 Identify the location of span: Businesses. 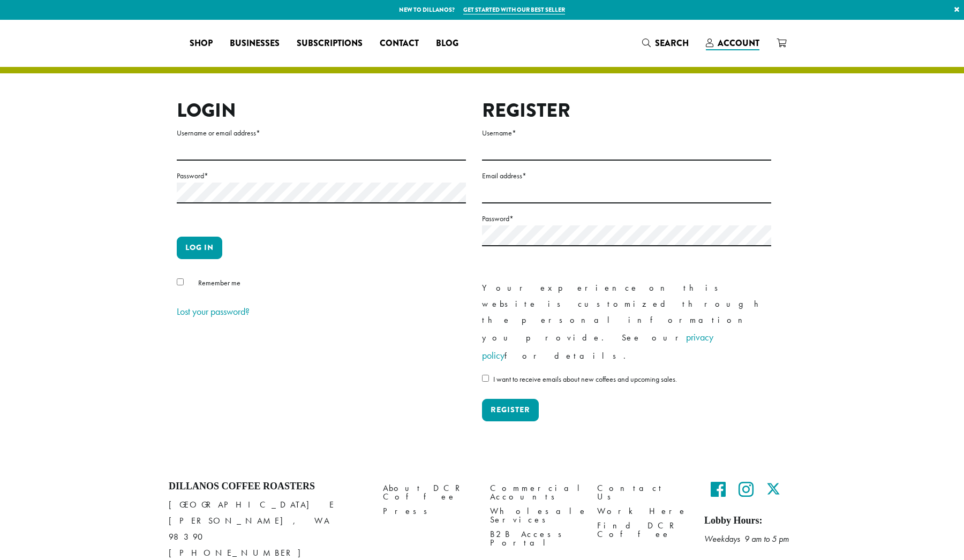
(254, 44).